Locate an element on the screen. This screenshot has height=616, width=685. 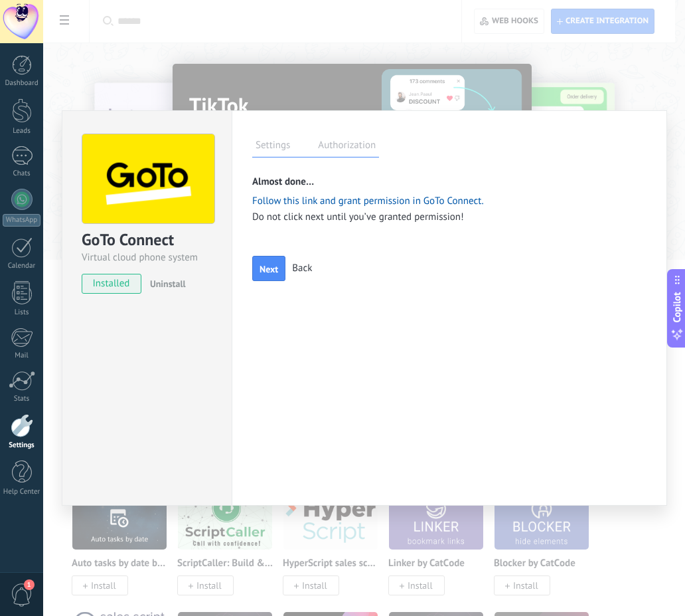
label: Settings is located at coordinates (273, 146).